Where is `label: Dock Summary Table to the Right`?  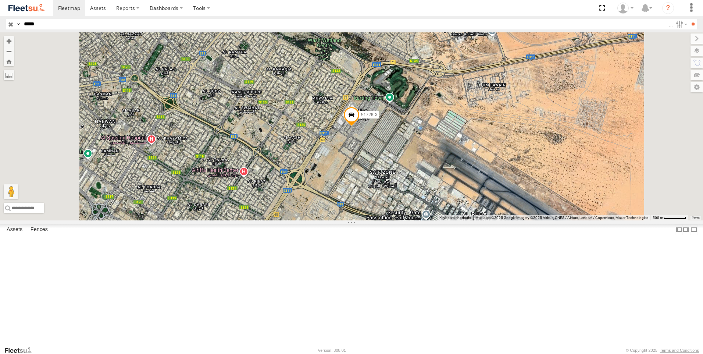 label: Dock Summary Table to the Right is located at coordinates (686, 229).